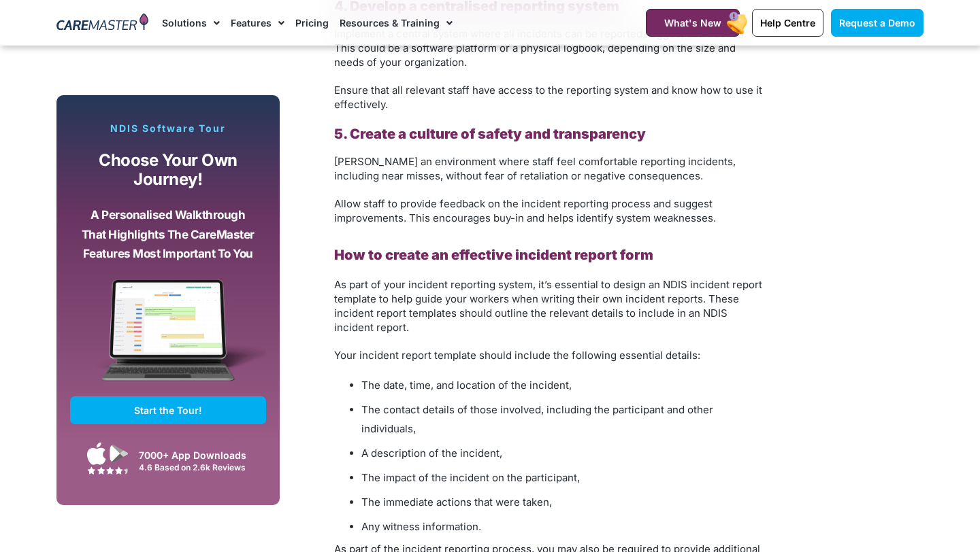 The width and height of the screenshot is (980, 552). Describe the element at coordinates (199, 467) in the screenshot. I see `div: 4.6 Based on 2.6k Reviews` at that location.